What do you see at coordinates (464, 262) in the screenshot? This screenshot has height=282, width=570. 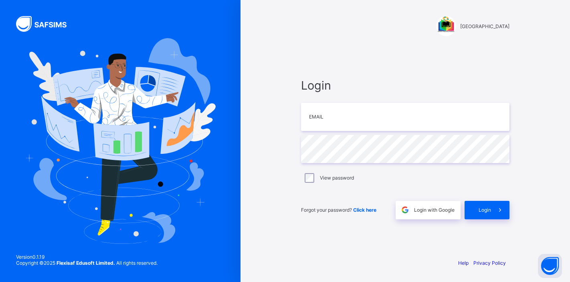 I see `a: Help` at bounding box center [464, 262].